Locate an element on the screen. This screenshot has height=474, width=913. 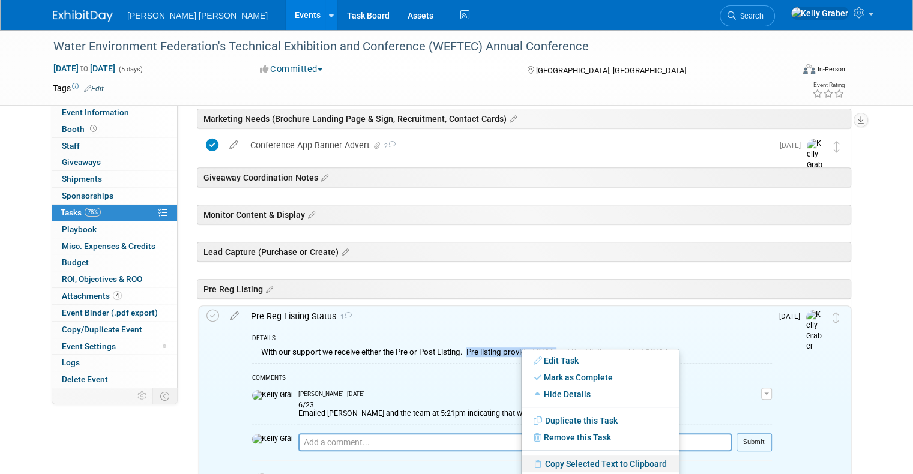
a: Booth is located at coordinates (115, 129).